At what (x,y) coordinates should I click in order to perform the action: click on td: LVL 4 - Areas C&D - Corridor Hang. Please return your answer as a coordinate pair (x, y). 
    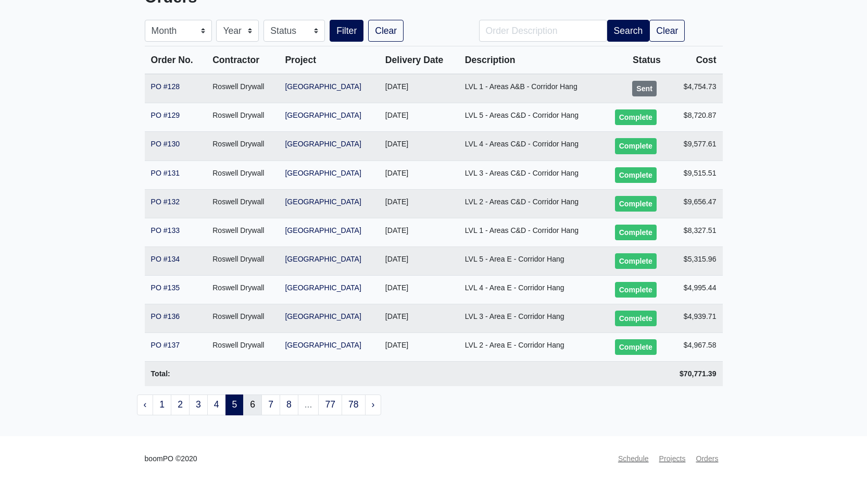
    Looking at the image, I should click on (529, 146).